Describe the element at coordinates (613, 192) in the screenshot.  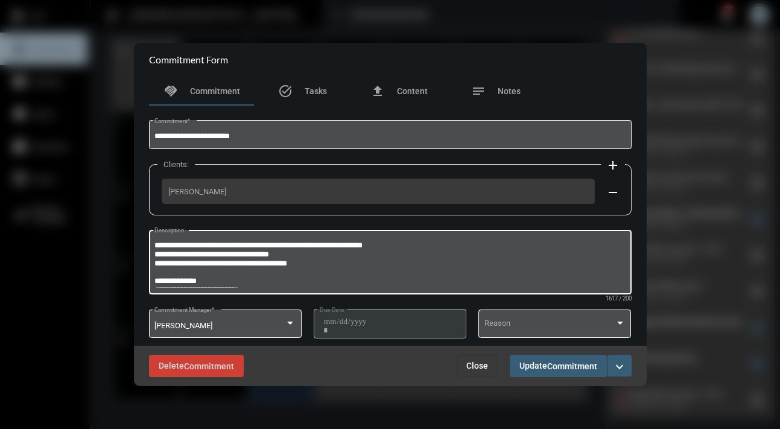
I see `mat-icon: remove` at that location.